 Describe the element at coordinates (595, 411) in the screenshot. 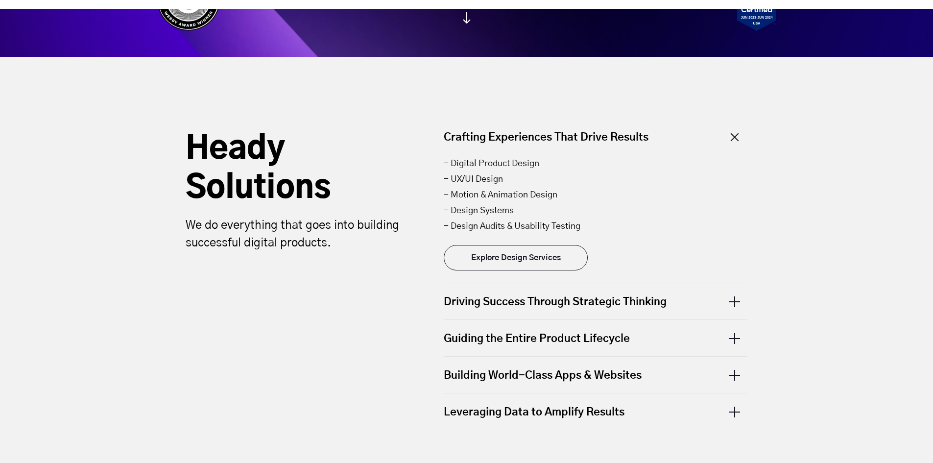

I see `div: Leveraging Data to Amplify Results` at that location.